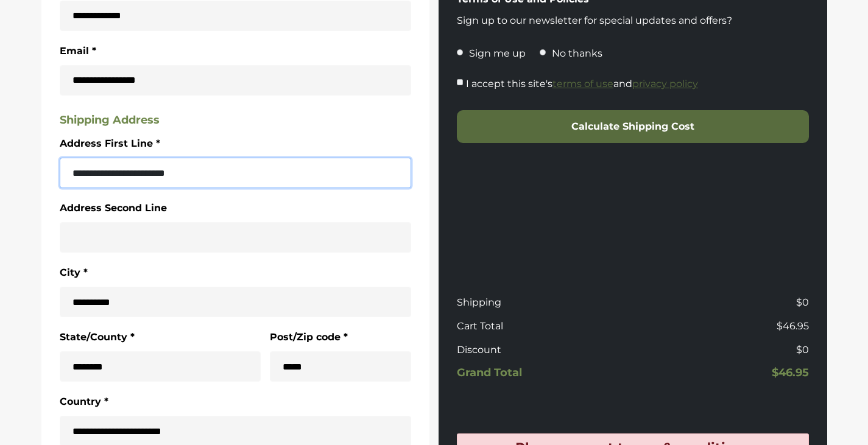  Describe the element at coordinates (633, 127) in the screenshot. I see `button: Calculate Shipping Cost` at that location.